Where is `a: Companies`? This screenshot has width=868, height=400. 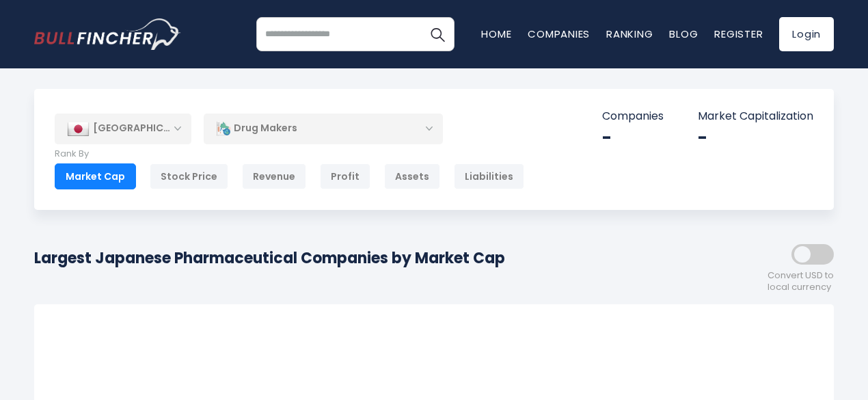
a: Companies is located at coordinates (558, 34).